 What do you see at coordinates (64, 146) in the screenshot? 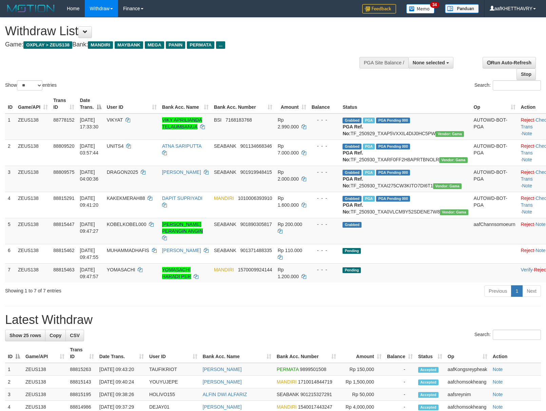
I see `span: 88809520` at bounding box center [64, 146].